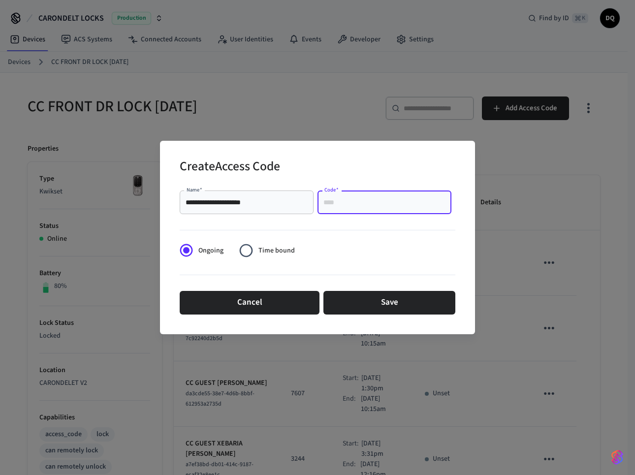  What do you see at coordinates (249, 303) in the screenshot?
I see `button: Cancel` at bounding box center [249, 303].